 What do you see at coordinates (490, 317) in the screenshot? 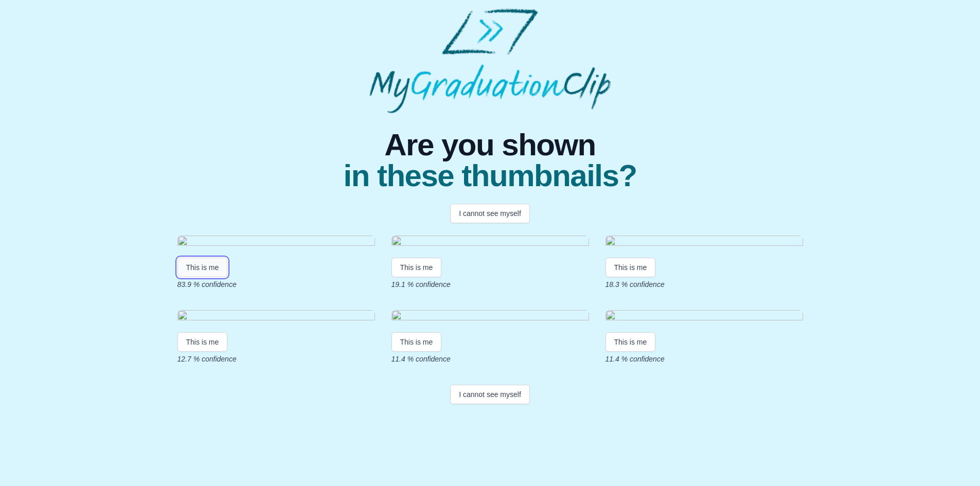
I see `img: d5d342c2466662ca0aa8c6c2478a783f81d860ed.gif` at bounding box center [490, 317].